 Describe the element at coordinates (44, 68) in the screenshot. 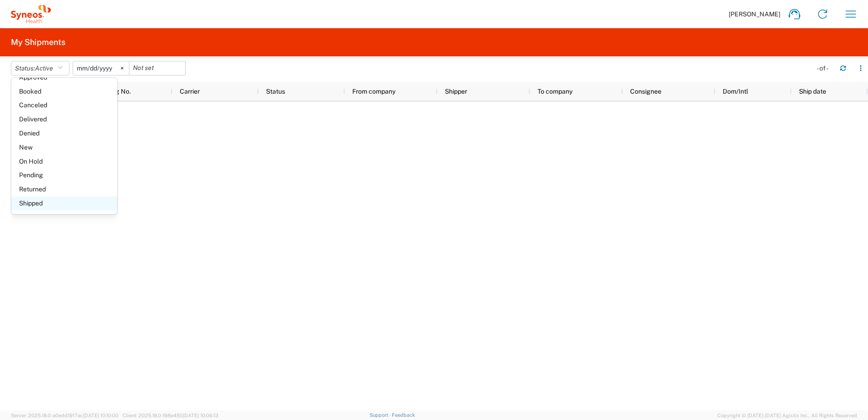

I see `span: Active` at that location.